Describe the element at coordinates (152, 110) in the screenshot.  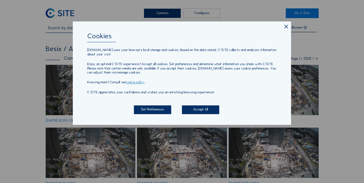
I see `div: Set Preferences` at that location.